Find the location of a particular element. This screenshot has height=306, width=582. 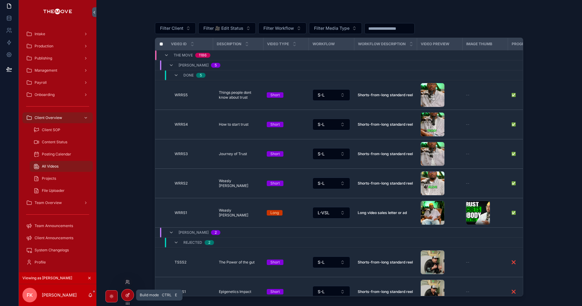

div: 5 is located at coordinates (216, 65).